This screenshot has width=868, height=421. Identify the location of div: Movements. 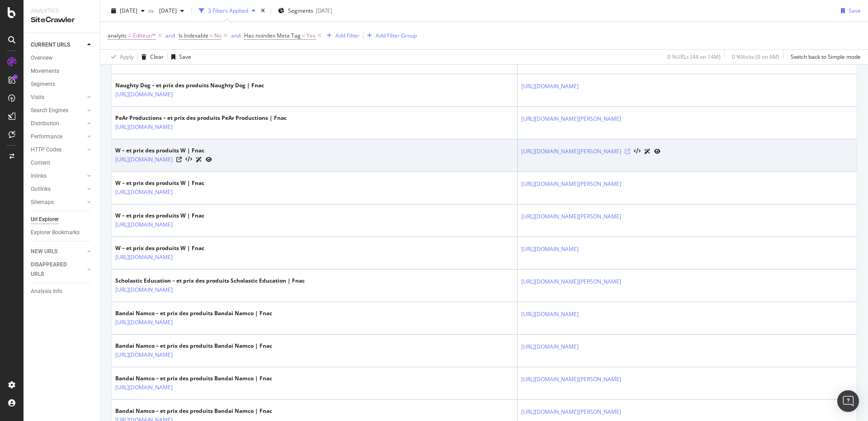
(45, 71).